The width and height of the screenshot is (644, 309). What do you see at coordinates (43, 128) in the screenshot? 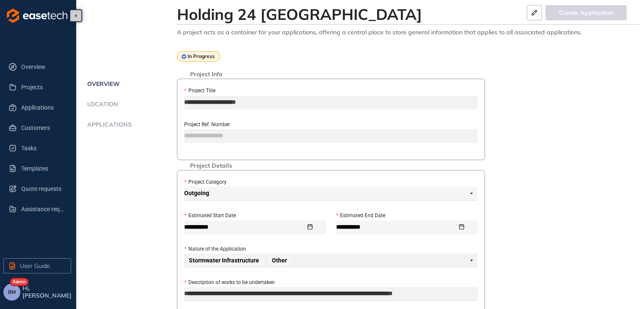
I see `span: Customers` at bounding box center [43, 128].